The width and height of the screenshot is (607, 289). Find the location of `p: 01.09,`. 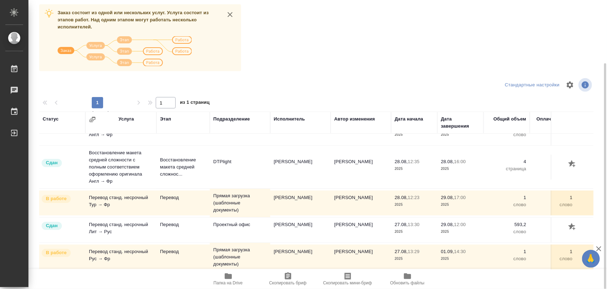

p: 01.09, is located at coordinates (448, 252).